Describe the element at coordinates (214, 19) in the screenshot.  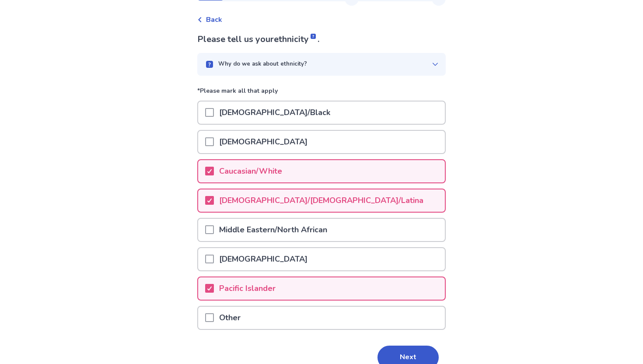
I see `span: Back` at that location.